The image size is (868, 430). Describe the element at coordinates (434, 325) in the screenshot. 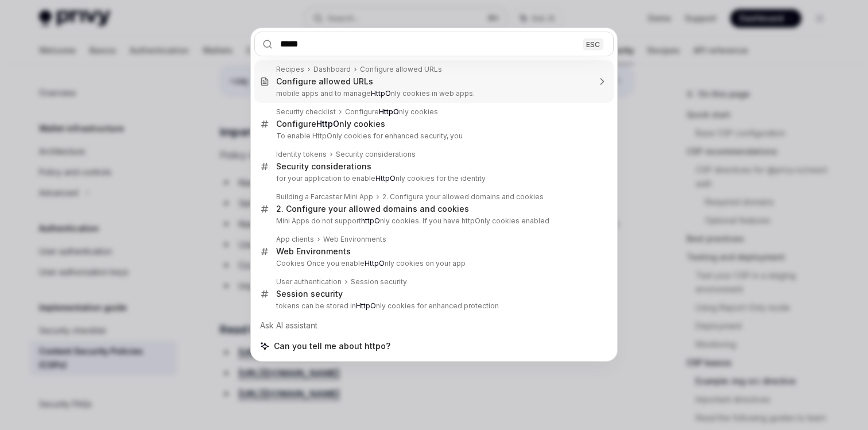

I see `div: Ask AI assistant` at that location.